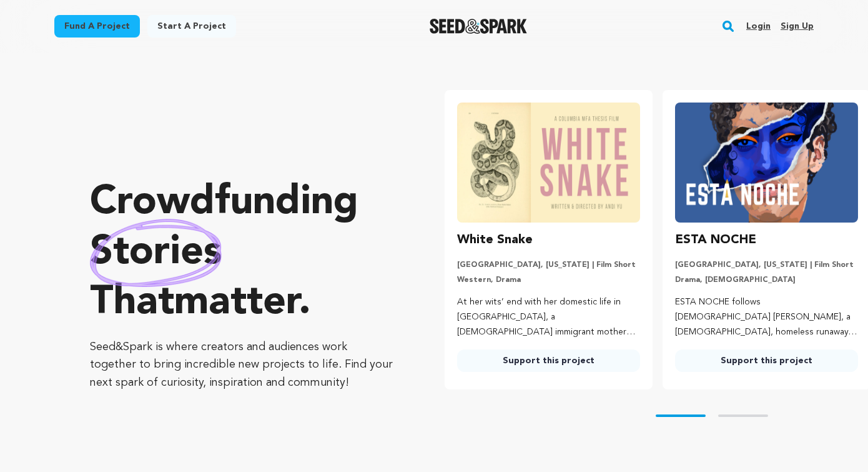 This screenshot has width=868, height=472. Describe the element at coordinates (242, 253) in the screenshot. I see `p: Crowdfunding that .` at that location.